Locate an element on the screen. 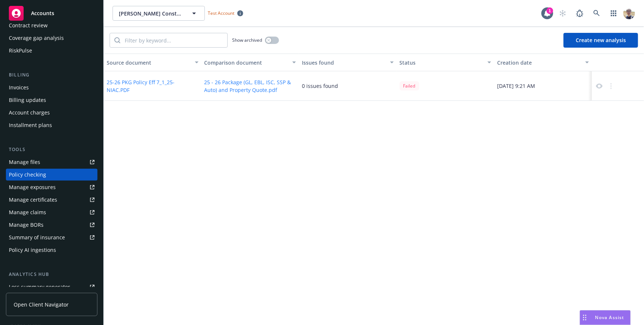 The height and width of the screenshot is (325, 644). div: Installment plans is located at coordinates (30, 125).